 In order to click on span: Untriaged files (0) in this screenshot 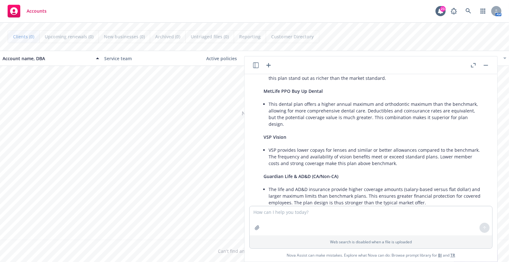, I will do `click(210, 36)`.